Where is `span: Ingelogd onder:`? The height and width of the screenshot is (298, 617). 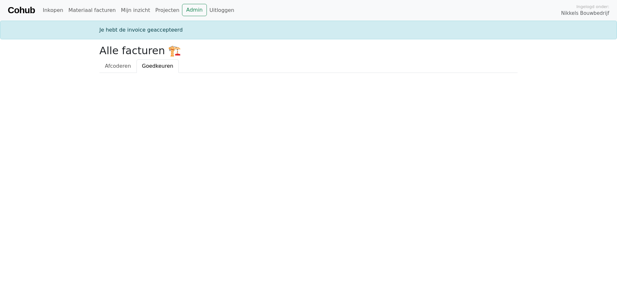 span: Ingelogd onder: is located at coordinates (593, 6).